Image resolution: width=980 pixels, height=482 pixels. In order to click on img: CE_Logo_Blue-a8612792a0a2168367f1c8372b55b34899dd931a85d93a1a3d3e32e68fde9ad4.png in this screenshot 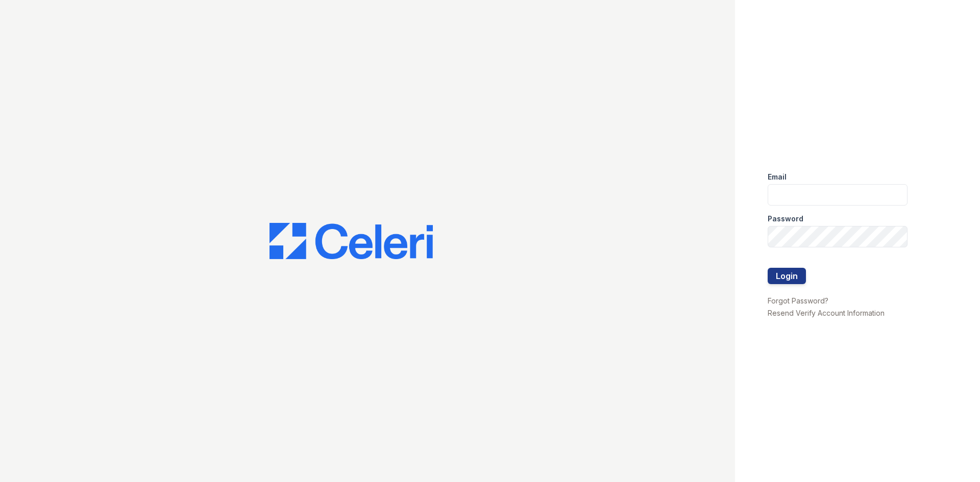, I will do `click(351, 242)`.